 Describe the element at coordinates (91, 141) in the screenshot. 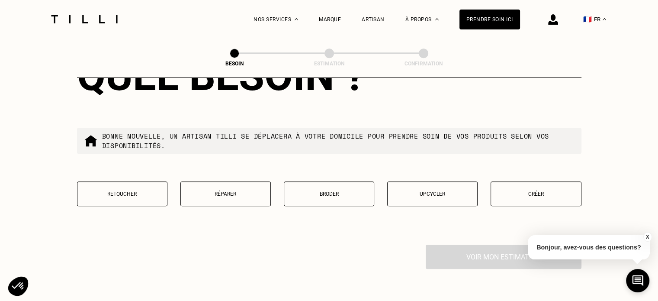

I see `img: commande à domicile` at that location.